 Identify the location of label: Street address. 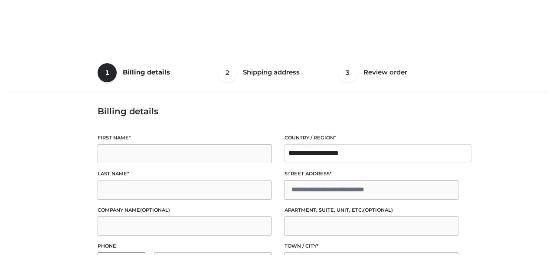
(371, 174).